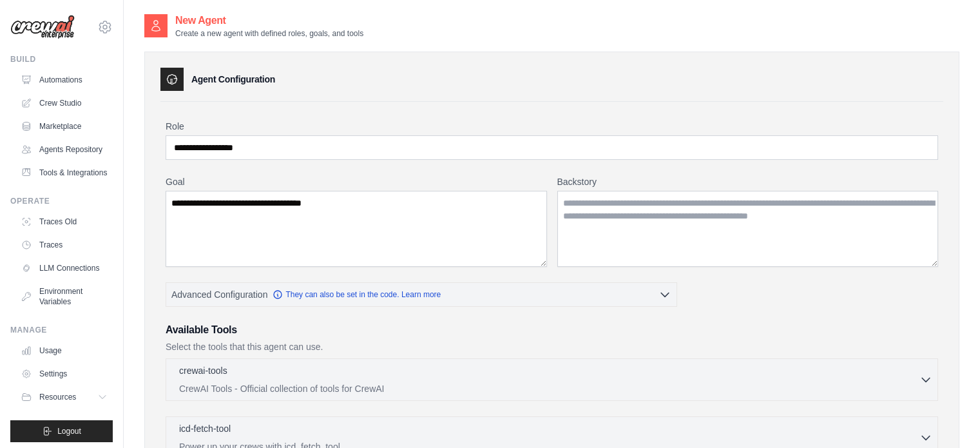 The image size is (980, 448). Describe the element at coordinates (203, 370) in the screenshot. I see `p: crewai-tools` at that location.